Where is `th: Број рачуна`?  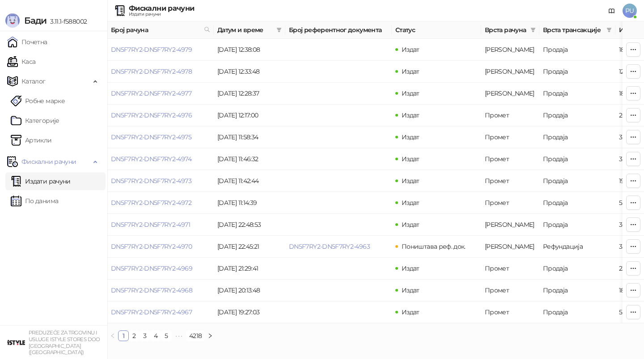
th: Број рачуна is located at coordinates (161, 30).